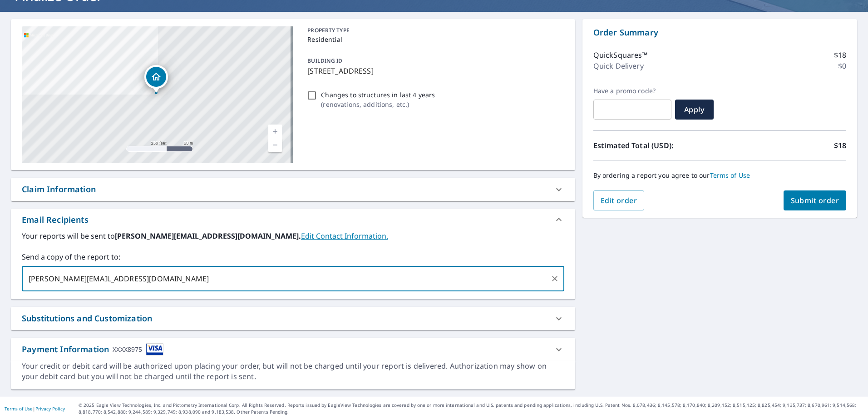 This screenshot has width=868, height=420. I want to click on p: ( renovations, additions, etc. ), so click(377, 104).